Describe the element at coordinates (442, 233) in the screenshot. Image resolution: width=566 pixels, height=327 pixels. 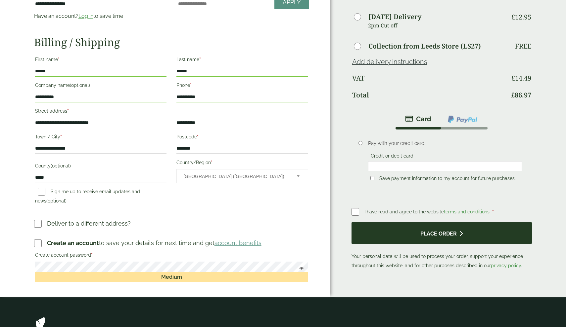
I see `button: Place order` at that location.